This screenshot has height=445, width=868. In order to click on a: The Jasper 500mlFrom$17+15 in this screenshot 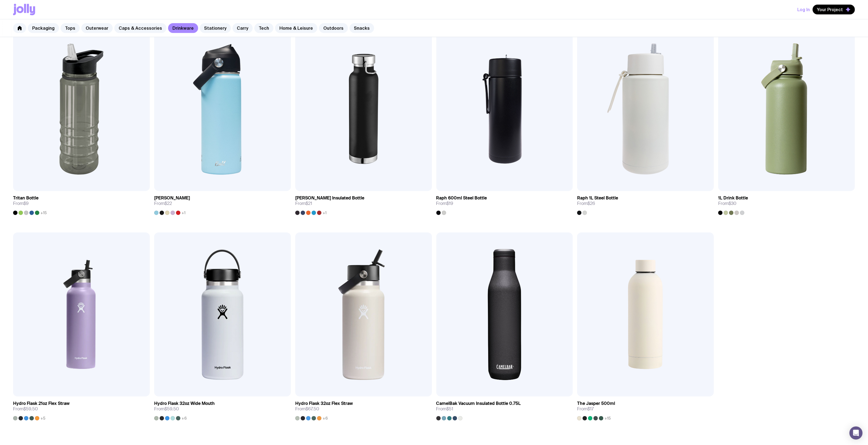, I will do `click(646, 408)`.